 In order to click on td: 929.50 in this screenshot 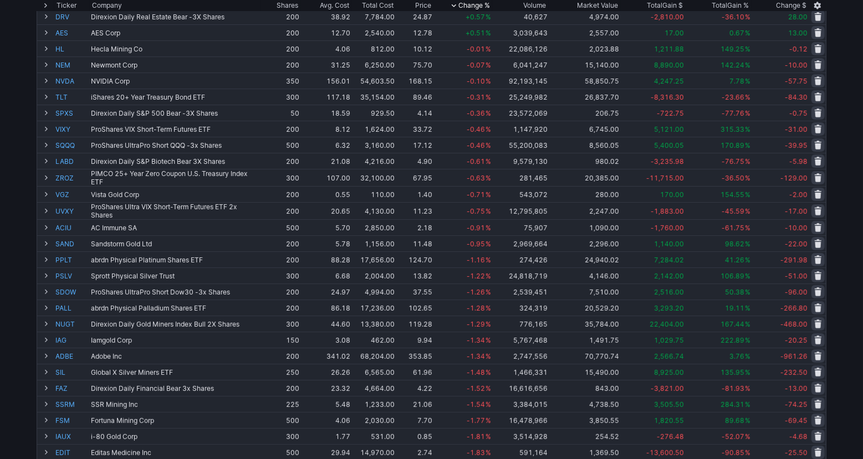, I will do `click(373, 112)`.